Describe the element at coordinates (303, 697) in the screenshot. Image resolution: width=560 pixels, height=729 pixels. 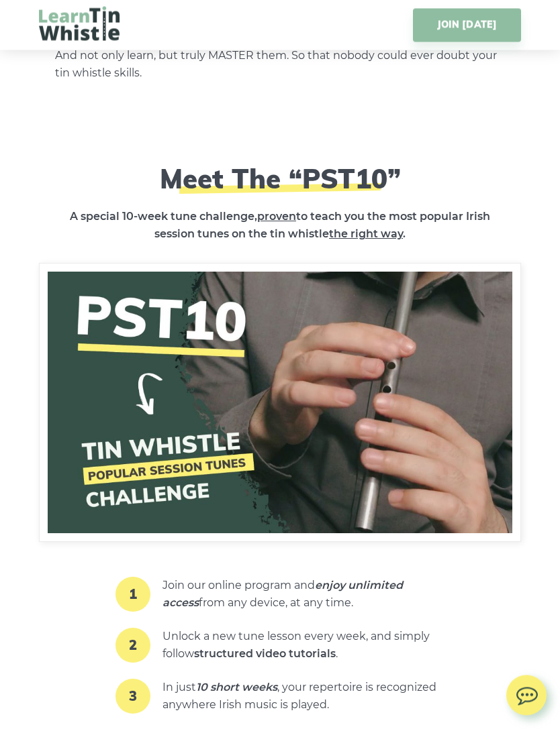
I see `li: In just , your repertoire is recognized anywhere Irish music is played.` at that location.